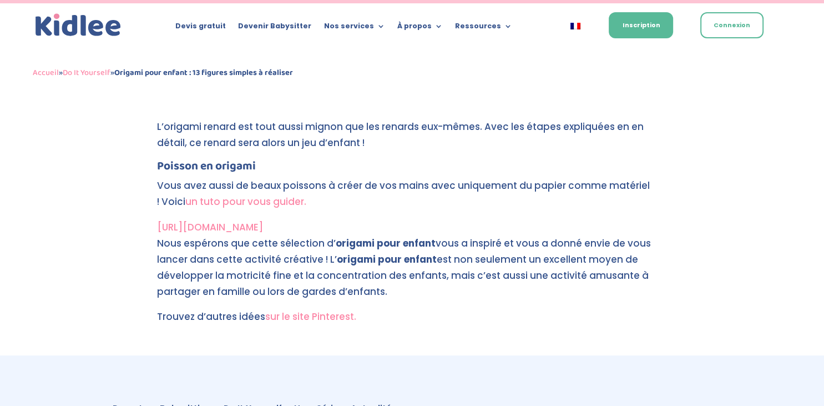  Describe the element at coordinates (732, 25) in the screenshot. I see `a: Connexion` at that location.